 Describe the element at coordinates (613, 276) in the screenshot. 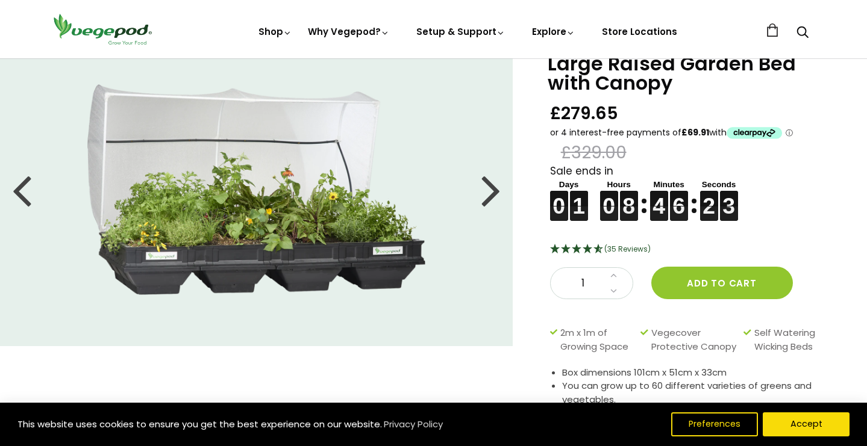

I see `a: Increase quantity by 1` at that location.